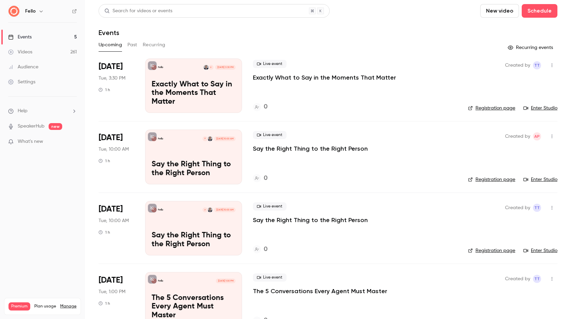  Describe the element at coordinates (537, 136) in the screenshot. I see `span: AP` at that location.